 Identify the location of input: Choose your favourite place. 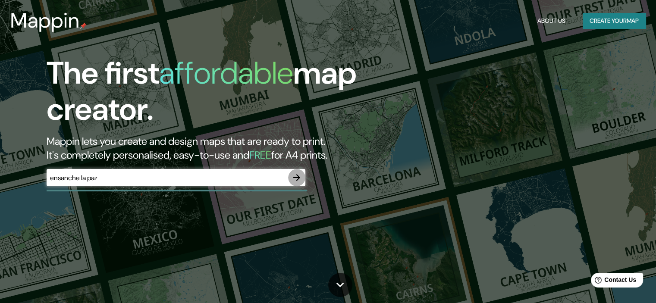
(167, 178).